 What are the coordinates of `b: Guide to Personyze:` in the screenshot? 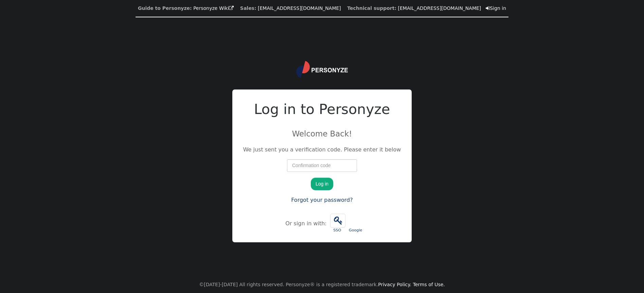 It's located at (165, 8).